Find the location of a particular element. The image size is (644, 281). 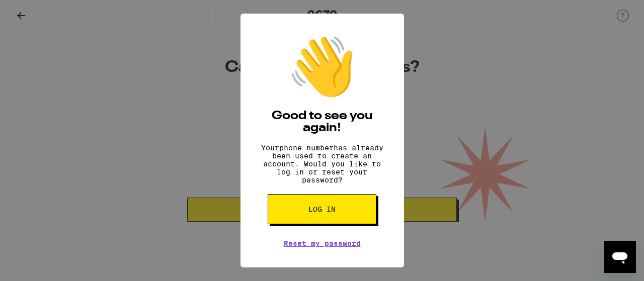

p: Your phone number has already been used to create an account. Would you like to log in or reset y... is located at coordinates (322, 164).